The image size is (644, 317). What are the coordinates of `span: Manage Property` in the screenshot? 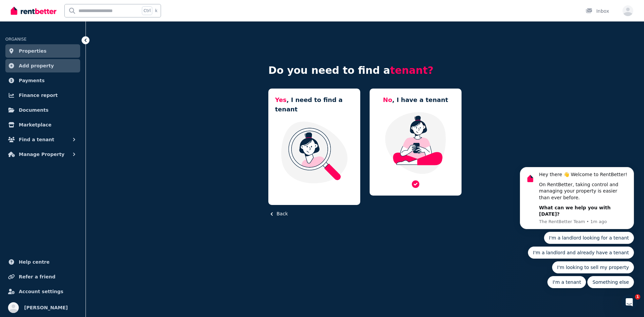 It's located at (41, 154).